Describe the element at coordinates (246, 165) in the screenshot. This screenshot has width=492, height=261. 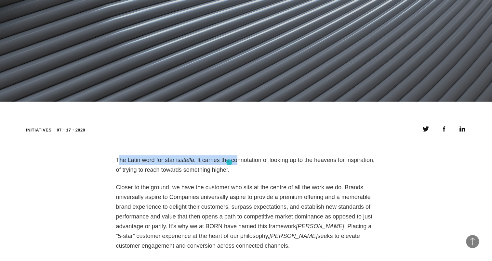
I see `p: The Latin word for star is . It carries the connotation of looking up to the heavens for inspirat...` at that location.